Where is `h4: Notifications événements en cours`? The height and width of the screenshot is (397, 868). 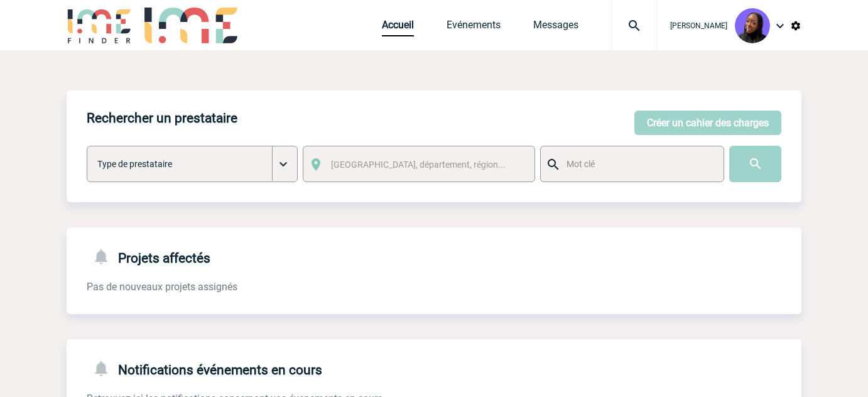 h4: Notifications événements en cours is located at coordinates (204, 369).